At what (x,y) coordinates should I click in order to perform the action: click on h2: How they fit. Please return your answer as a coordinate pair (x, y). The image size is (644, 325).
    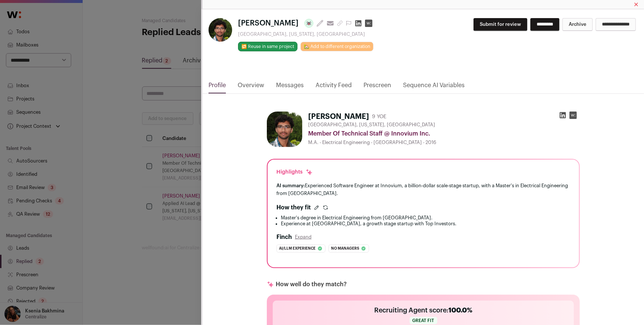
    Looking at the image, I should click on (293, 208).